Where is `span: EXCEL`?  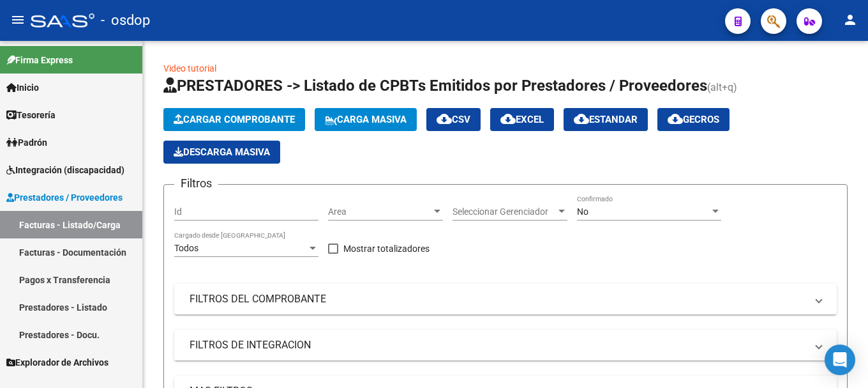 span: EXCEL is located at coordinates (522, 120).